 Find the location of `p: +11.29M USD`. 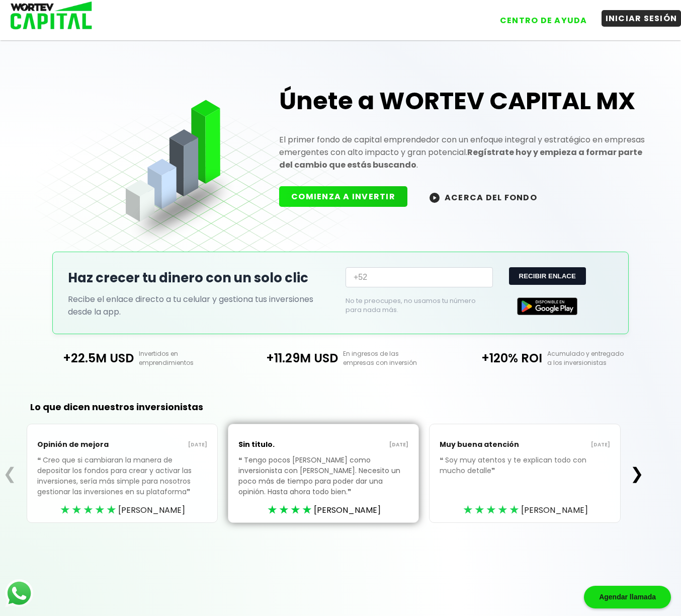

p: +11.29M USD is located at coordinates (289, 358).